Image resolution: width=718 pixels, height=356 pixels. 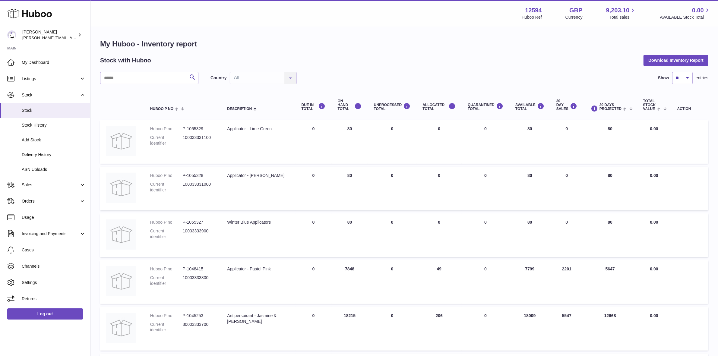 I want to click on td: 12668, so click(x=610, y=329).